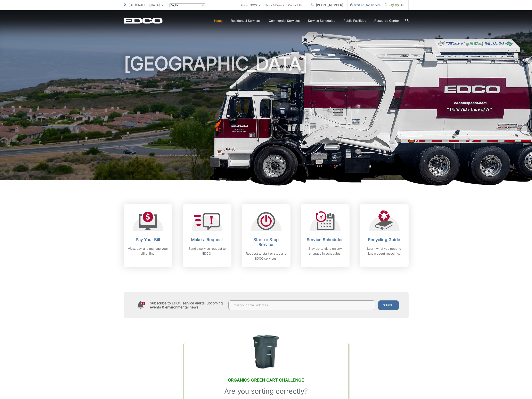 This screenshot has height=399, width=532. Describe the element at coordinates (388, 305) in the screenshot. I see `button: Submit` at that location.